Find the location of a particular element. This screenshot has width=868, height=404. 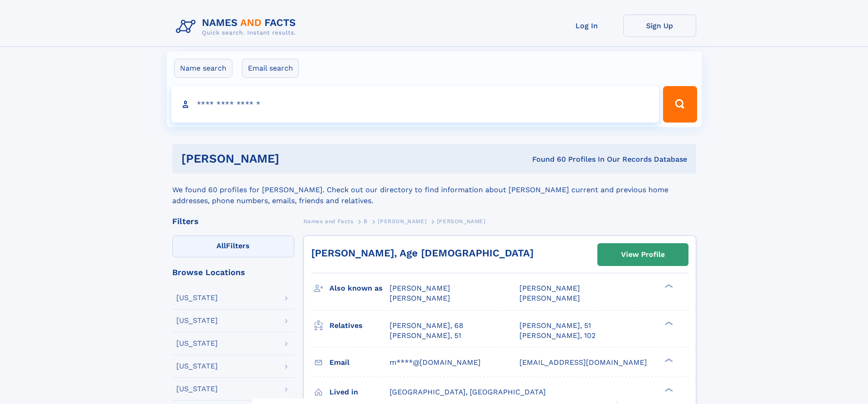

span: B is located at coordinates (366, 222).